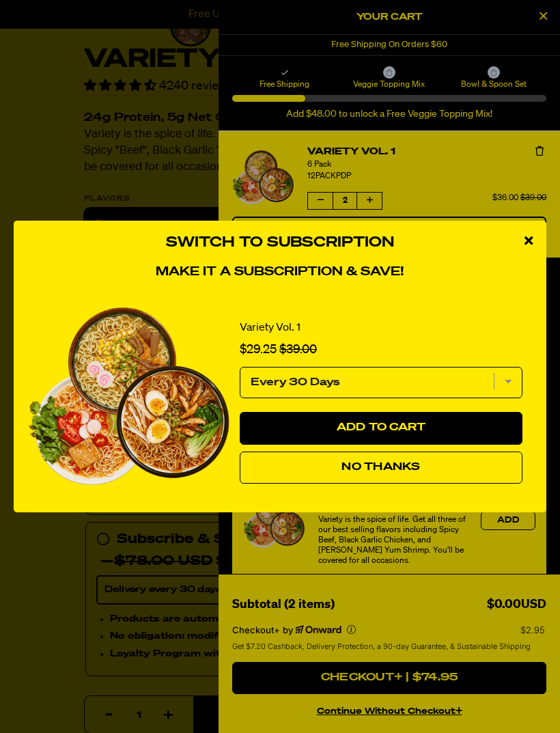  Describe the element at coordinates (280, 396) in the screenshot. I see `div: 1 of 1` at that location.